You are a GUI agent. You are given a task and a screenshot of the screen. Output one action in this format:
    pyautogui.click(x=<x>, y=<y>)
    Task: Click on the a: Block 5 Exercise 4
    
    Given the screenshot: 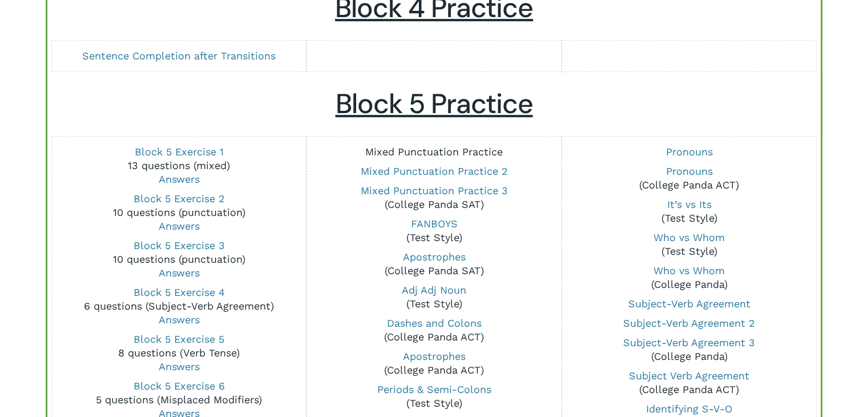 What is the action you would take?
    pyautogui.click(x=180, y=292)
    